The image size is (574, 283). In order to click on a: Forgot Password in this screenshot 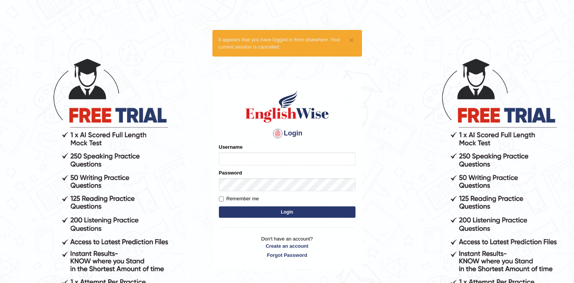, I will do `click(287, 255)`.